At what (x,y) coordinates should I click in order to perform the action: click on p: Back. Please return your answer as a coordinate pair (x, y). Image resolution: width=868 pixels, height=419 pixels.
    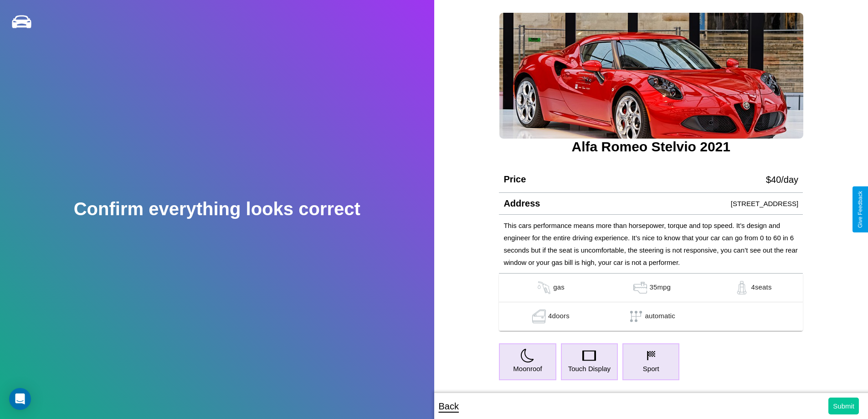
    Looking at the image, I should click on (449, 406).